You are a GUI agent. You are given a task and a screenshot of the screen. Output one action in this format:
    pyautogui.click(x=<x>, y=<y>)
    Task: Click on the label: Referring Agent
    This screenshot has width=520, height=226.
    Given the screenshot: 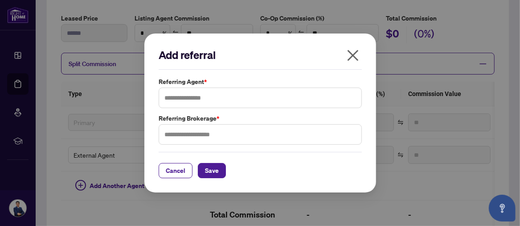 What is the action you would take?
    pyautogui.click(x=260, y=82)
    